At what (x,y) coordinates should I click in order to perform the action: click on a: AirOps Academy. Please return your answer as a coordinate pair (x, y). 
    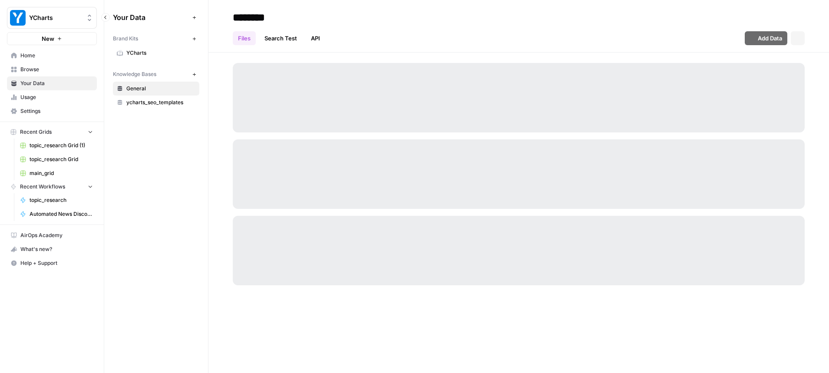
    Looking at the image, I should click on (52, 235).